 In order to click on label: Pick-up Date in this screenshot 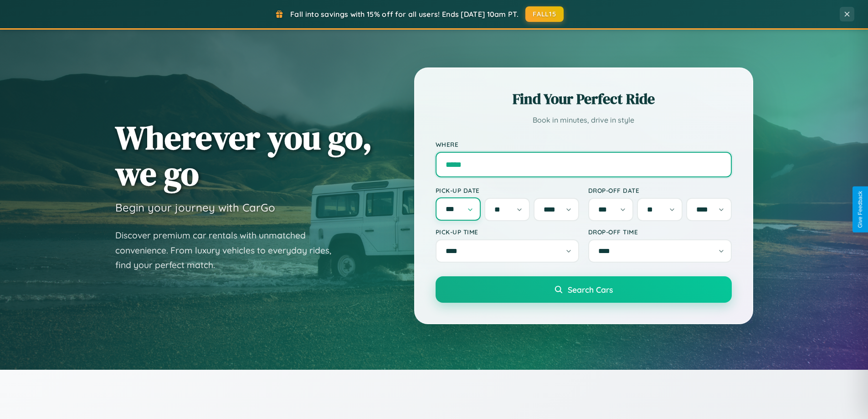, I will do `click(507, 190)`.